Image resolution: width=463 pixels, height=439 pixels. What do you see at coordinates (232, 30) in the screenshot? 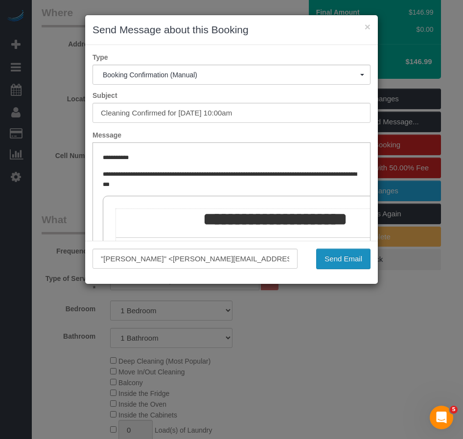
I see `h3: Send Message about this Booking` at bounding box center [232, 30].